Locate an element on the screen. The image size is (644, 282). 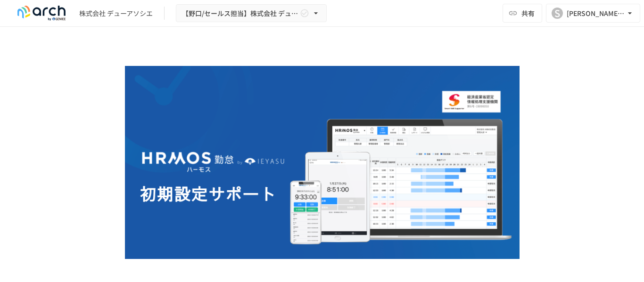
div: 株式会社 デューアソシエ is located at coordinates (116, 13).